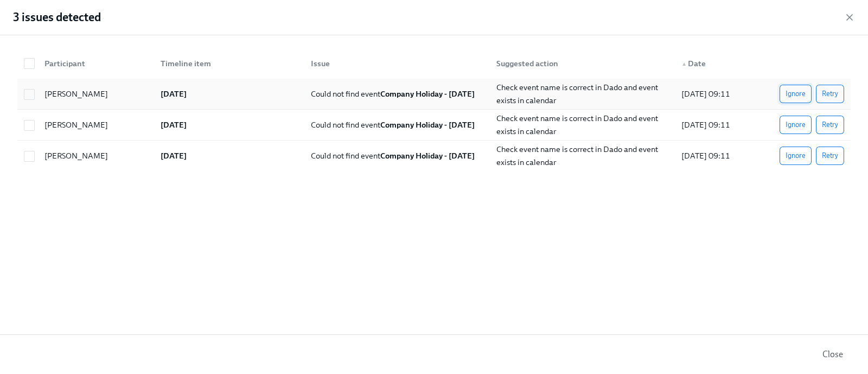 This screenshot has height=374, width=868. I want to click on button: Close, so click(833, 354).